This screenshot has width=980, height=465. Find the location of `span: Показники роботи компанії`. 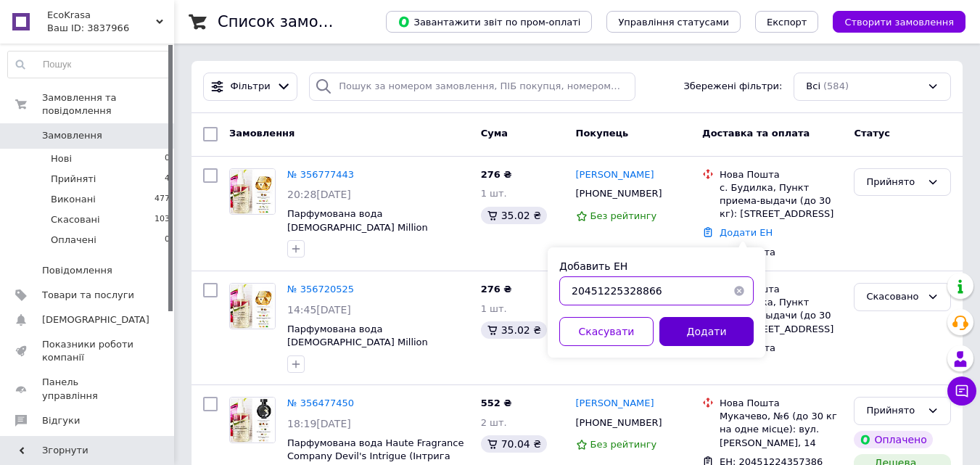

span: Показники роботи компанії is located at coordinates (88, 350).